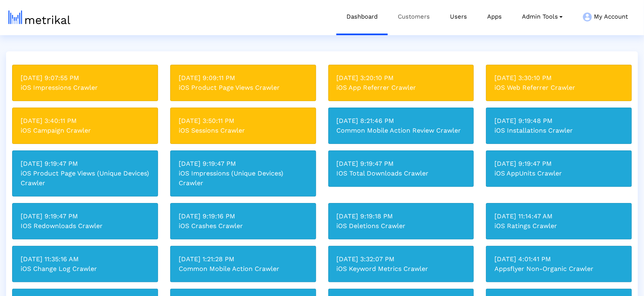 Image resolution: width=644 pixels, height=296 pixels. I want to click on div: IOS Redownloads Crawler, so click(85, 226).